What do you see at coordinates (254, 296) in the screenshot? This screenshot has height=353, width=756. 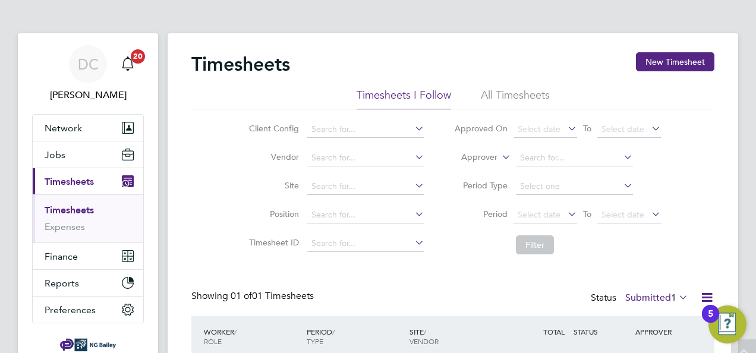 I see `div: Showing` at bounding box center [254, 296].